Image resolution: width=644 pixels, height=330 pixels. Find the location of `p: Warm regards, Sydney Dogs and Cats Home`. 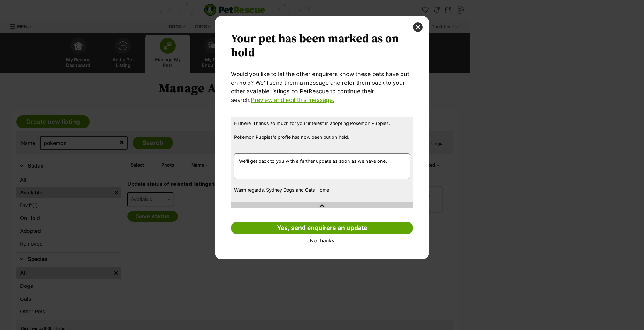

p: Warm regards, Sydney Dogs and Cats Home is located at coordinates (322, 190).